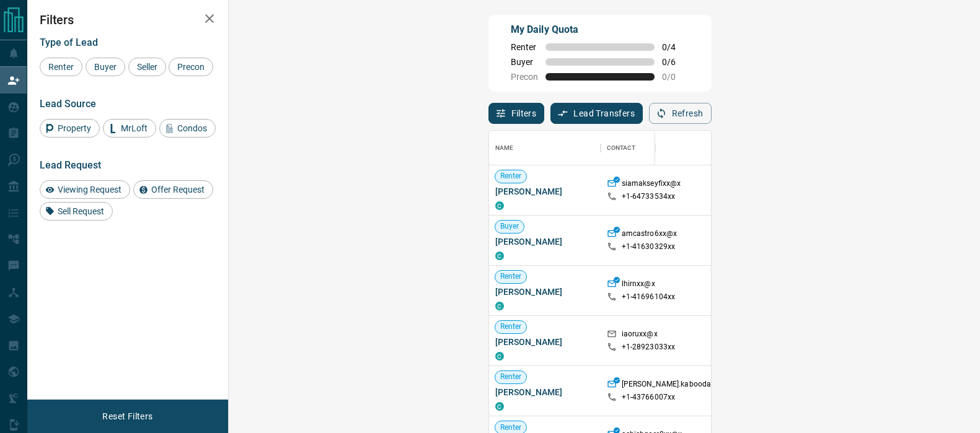 The image size is (980, 433). I want to click on p: +1- 41630329xx, so click(648, 247).